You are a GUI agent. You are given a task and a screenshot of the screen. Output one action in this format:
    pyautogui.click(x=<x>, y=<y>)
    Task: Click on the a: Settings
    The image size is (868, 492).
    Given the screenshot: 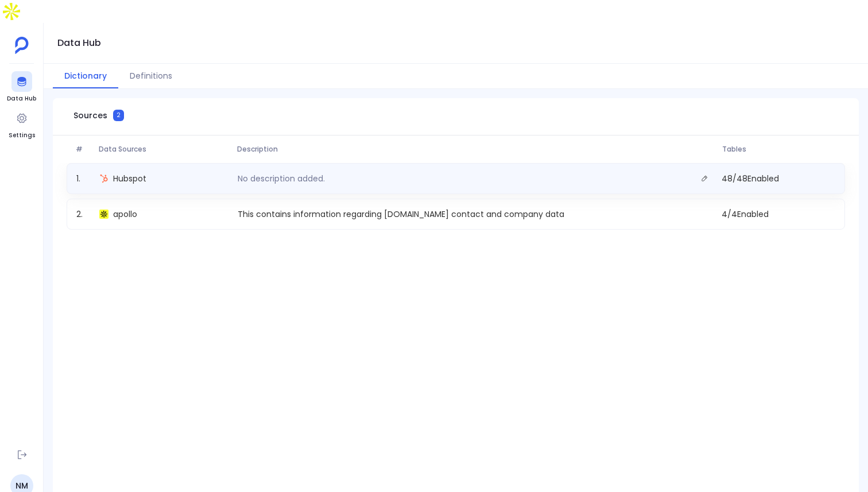 What is the action you would take?
    pyautogui.click(x=22, y=124)
    